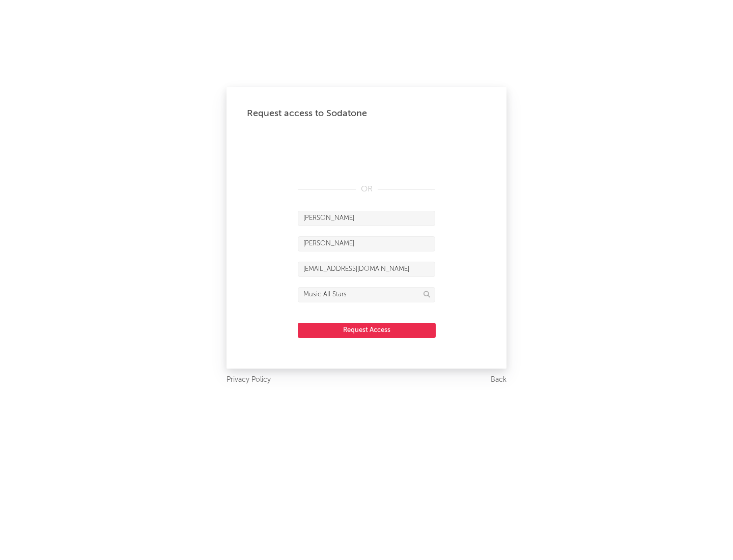 This screenshot has height=560, width=733. Describe the element at coordinates (248, 380) in the screenshot. I see `a: Privacy Policy` at that location.